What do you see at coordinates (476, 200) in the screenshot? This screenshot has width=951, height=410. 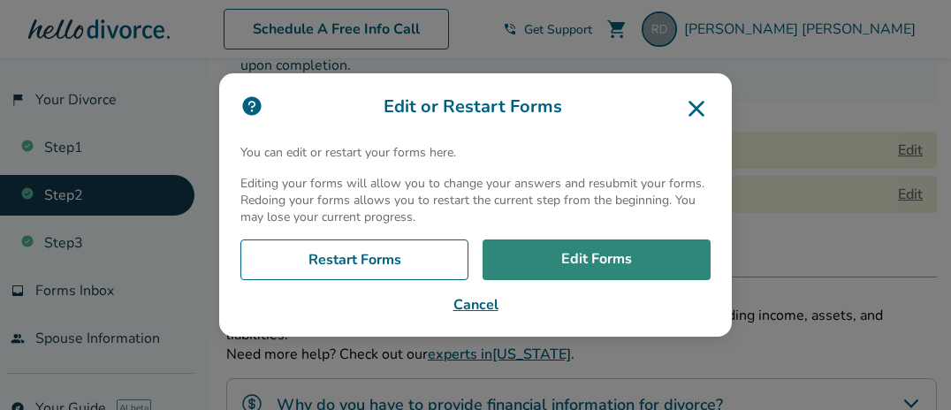 I see `p: Editing your forms will allow you to change your answers and resubmit your forms. Redoing your fo...` at bounding box center [476, 200].